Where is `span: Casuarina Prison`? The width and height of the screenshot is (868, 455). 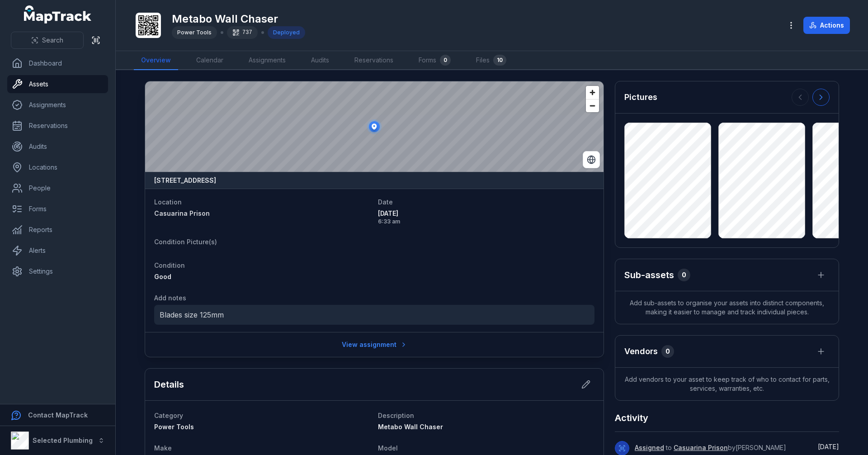 span: Casuarina Prison is located at coordinates (181, 213).